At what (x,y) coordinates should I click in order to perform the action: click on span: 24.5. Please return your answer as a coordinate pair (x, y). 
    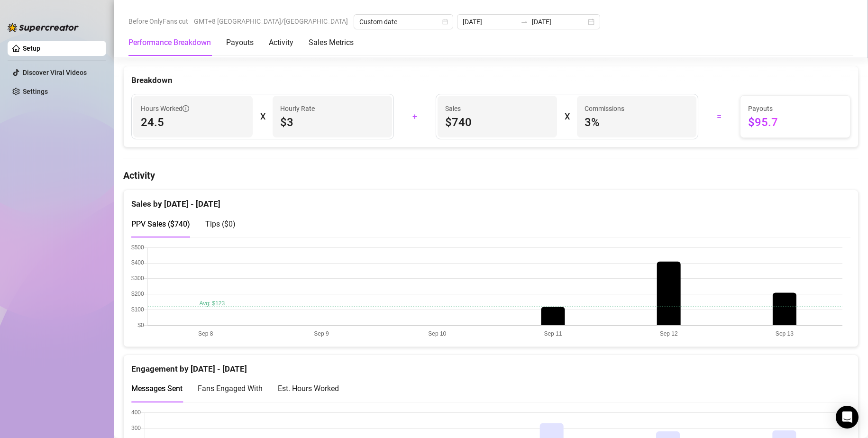
    Looking at the image, I should click on (193, 122).